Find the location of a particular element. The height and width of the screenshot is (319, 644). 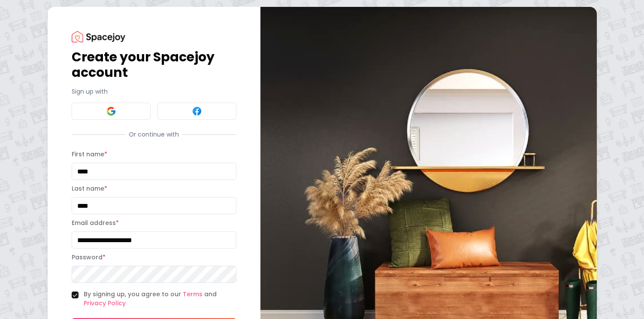

label: Last name is located at coordinates (89, 188).